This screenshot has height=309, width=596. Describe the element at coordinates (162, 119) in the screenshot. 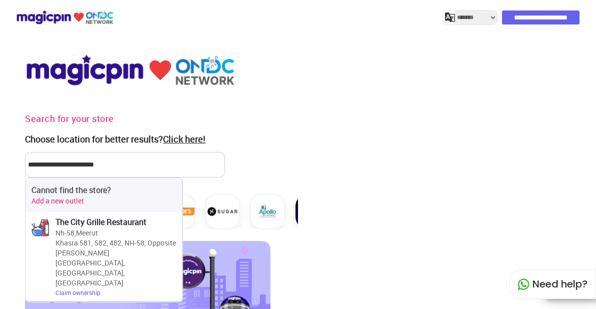

I see `h3: Search for your store` at that location.